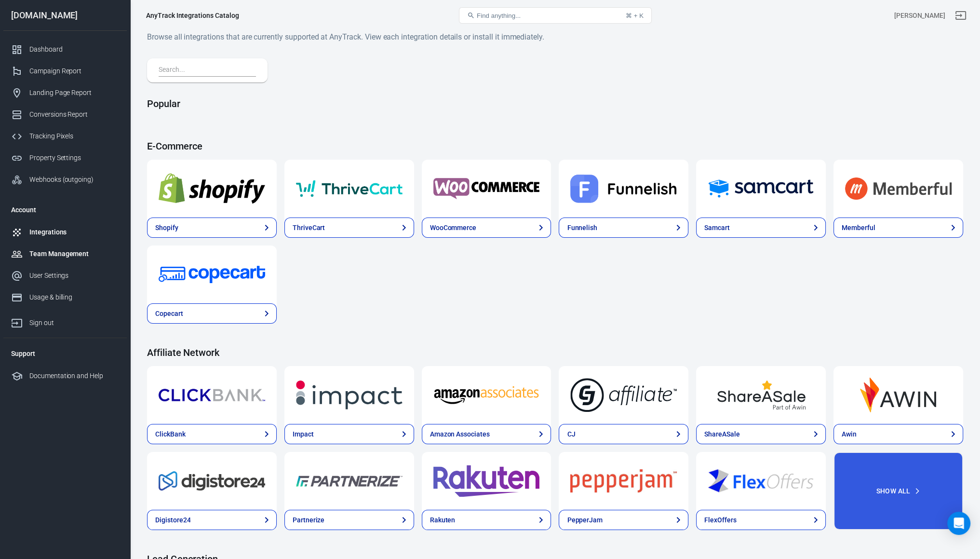 The width and height of the screenshot is (980, 559). What do you see at coordinates (761, 189) in the screenshot?
I see `img: Samcart` at bounding box center [761, 189].